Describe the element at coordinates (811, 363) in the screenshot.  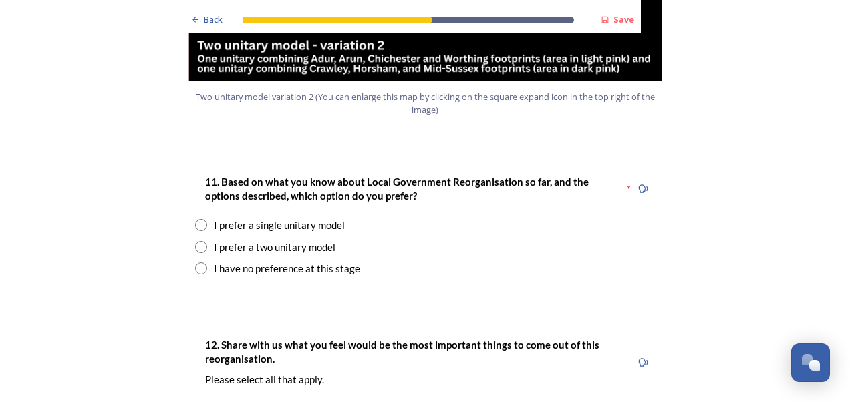
I see `button: Open Chat` at that location.